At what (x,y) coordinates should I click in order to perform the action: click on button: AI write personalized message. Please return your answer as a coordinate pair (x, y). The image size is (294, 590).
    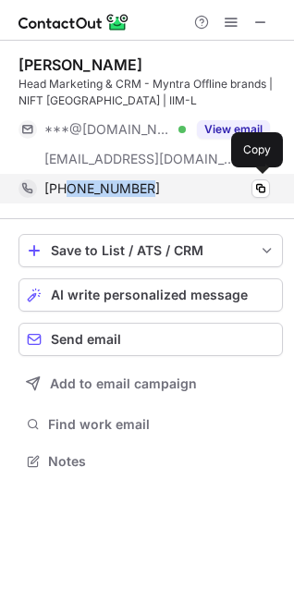
    Looking at the image, I should click on (151, 295).